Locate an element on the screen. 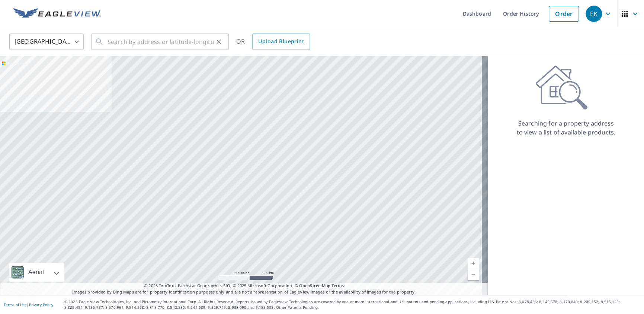 The width and height of the screenshot is (644, 314). div: OR is located at coordinates (273, 42).